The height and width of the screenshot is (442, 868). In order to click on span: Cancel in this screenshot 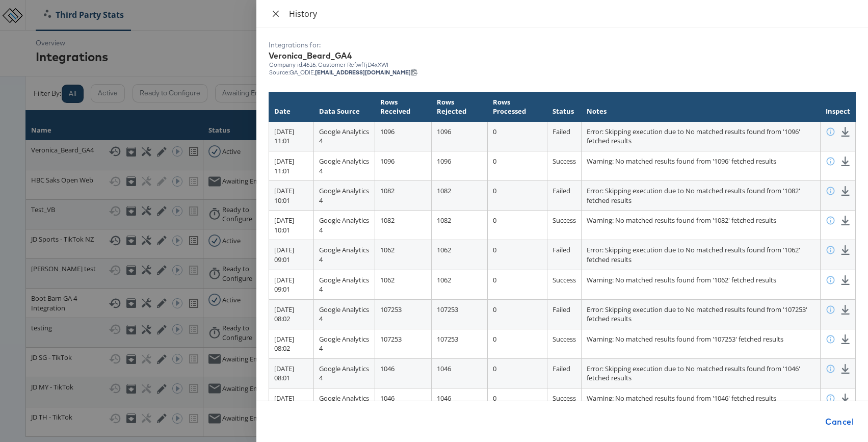, I will do `click(840, 422)`.